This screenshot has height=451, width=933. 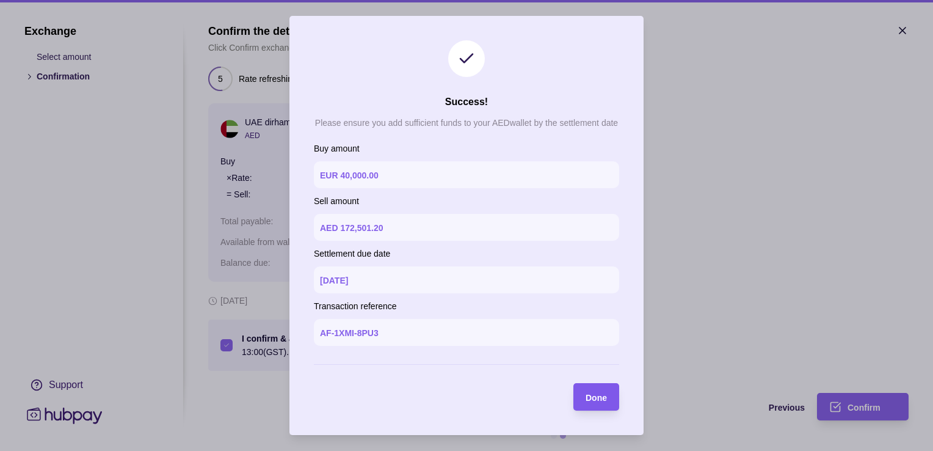 What do you see at coordinates (466, 253) in the screenshot?
I see `p: Settlement due date` at bounding box center [466, 253].